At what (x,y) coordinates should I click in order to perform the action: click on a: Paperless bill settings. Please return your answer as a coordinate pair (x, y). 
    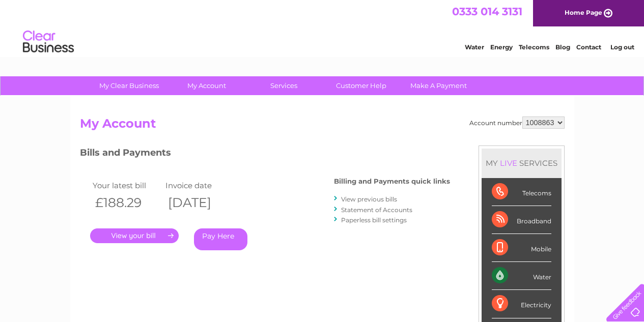
    Looking at the image, I should click on (374, 220).